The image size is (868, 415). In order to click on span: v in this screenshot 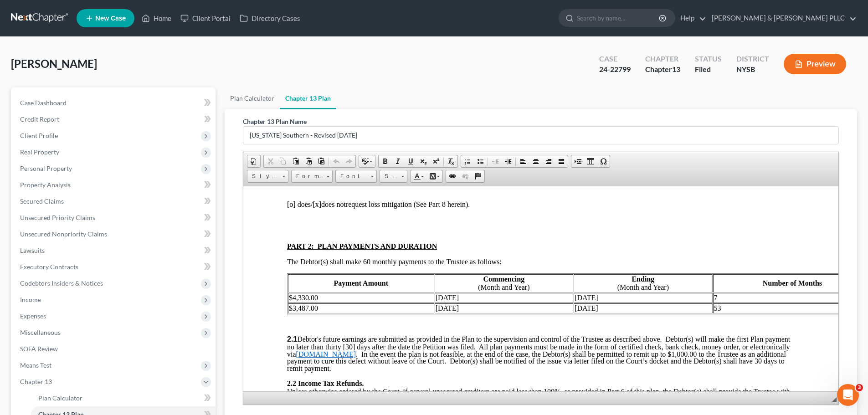, I will do `click(268, 153)`.